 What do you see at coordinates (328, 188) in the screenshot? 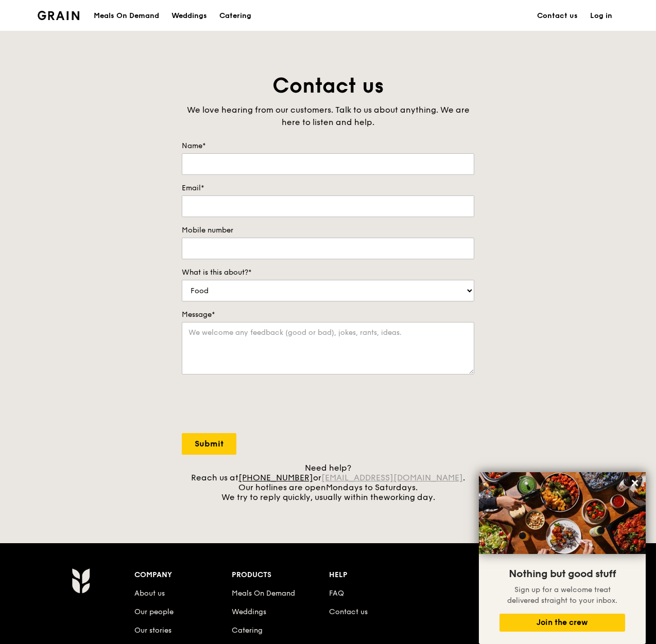
I see `label: Email*` at bounding box center [328, 188].